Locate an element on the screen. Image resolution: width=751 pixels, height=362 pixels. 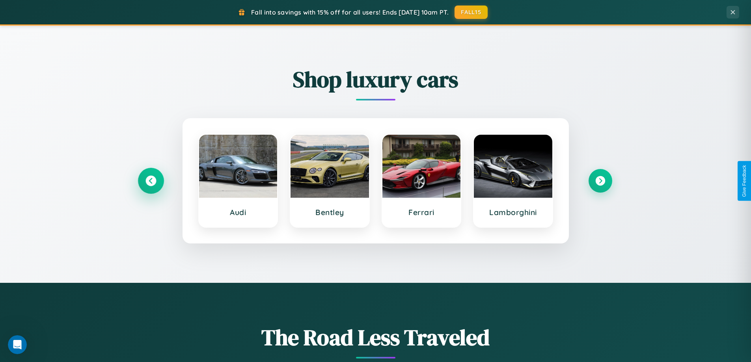
h3: Lamborghini is located at coordinates (513, 213).